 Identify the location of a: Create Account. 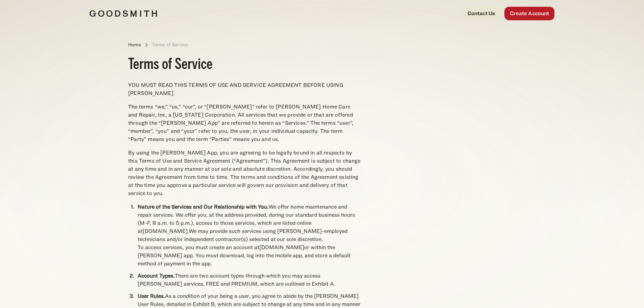
(529, 14).